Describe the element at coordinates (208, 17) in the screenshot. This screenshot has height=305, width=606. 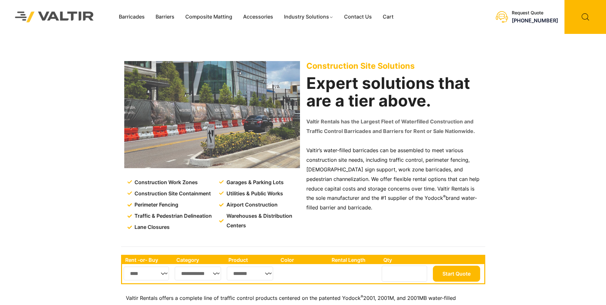
I see `a: Composite Matting` at that location.